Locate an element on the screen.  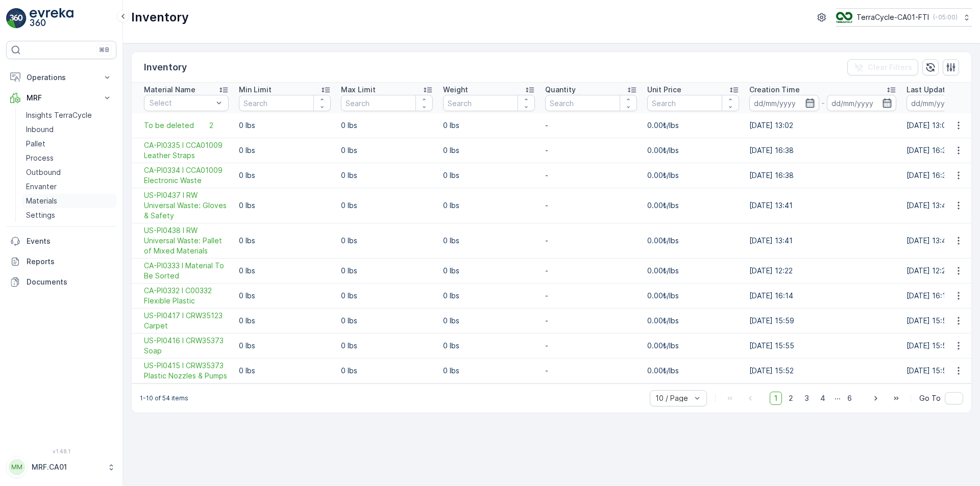
span: 6 is located at coordinates (850, 398).